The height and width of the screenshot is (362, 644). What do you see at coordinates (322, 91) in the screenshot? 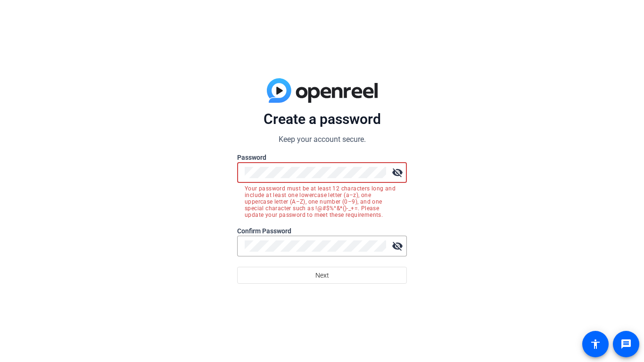
I see `img: blue-gradient.svg` at bounding box center [322, 91].